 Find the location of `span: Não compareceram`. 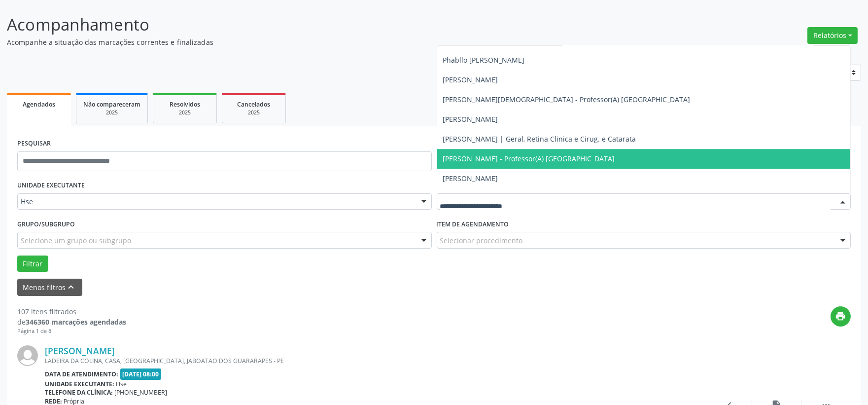

span: Não compareceram is located at coordinates (112, 104).